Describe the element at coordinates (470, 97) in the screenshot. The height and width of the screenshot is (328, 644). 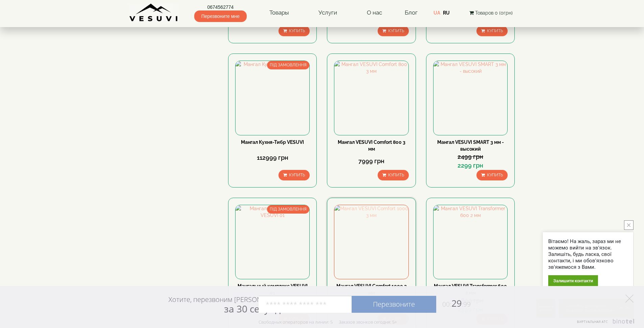
I see `img: Мангал VESUVI SMART 3 мм - высокий` at that location.